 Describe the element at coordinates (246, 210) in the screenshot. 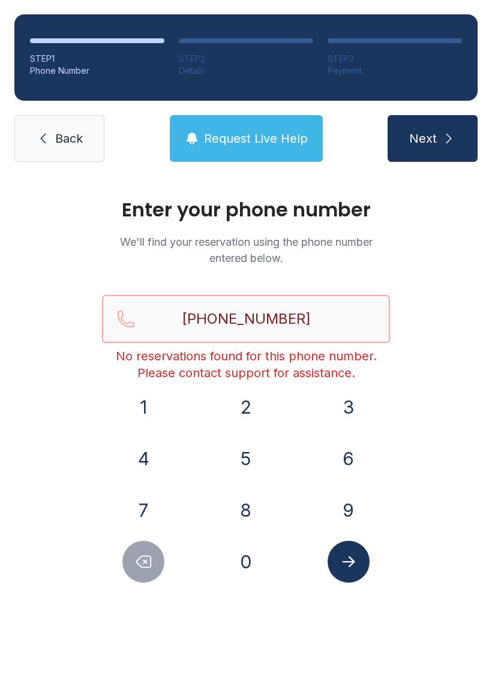

I see `h1: Enter your phone number` at that location.